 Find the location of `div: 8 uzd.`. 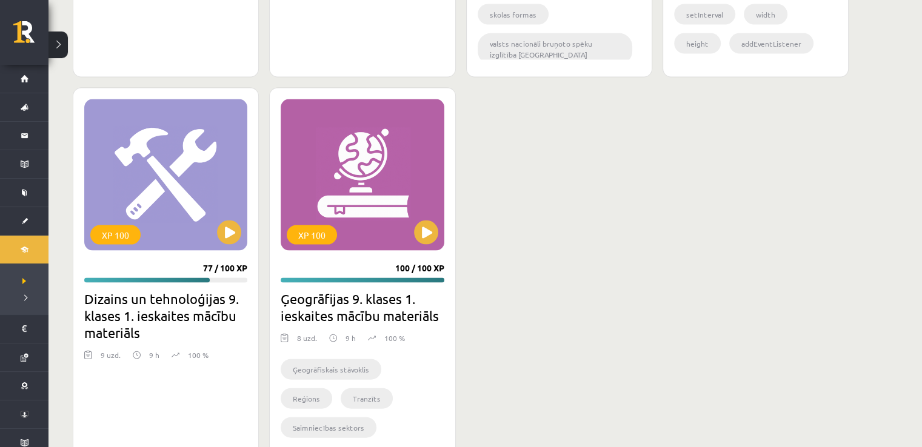

div: 8 uzd. is located at coordinates (307, 342).